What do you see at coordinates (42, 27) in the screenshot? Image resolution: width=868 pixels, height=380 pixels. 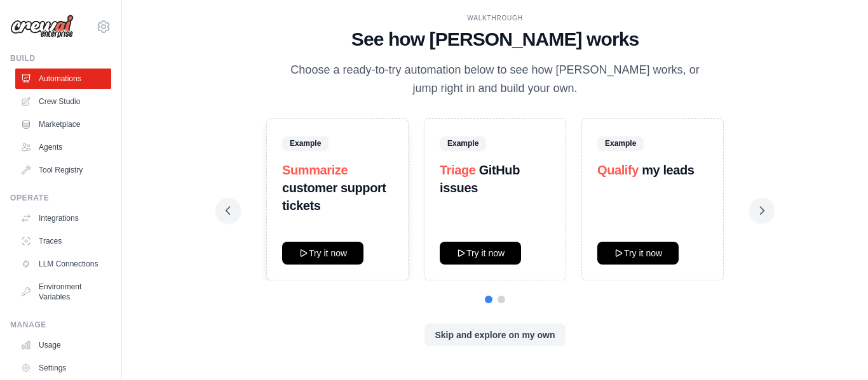 I see `img: Logo` at bounding box center [42, 27].